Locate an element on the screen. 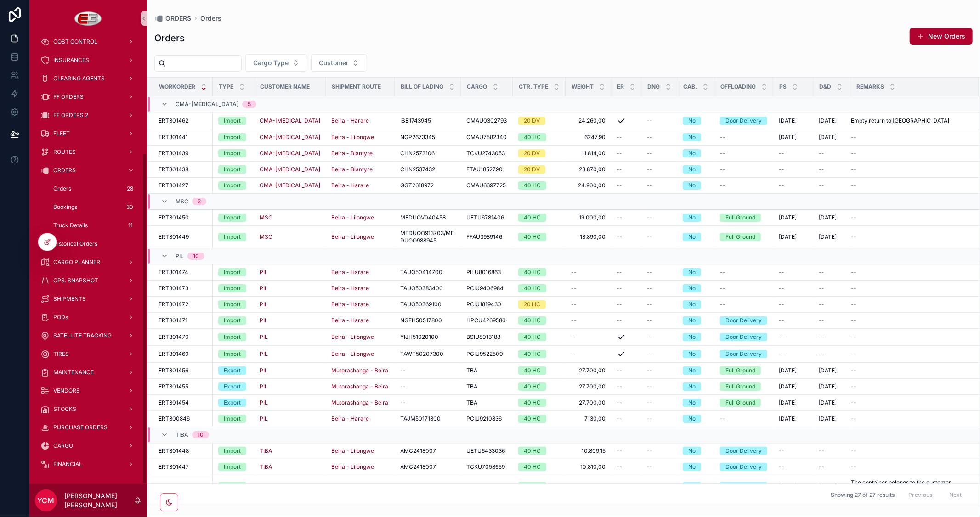  a: OPS. SNAPSHOT is located at coordinates (88, 281).